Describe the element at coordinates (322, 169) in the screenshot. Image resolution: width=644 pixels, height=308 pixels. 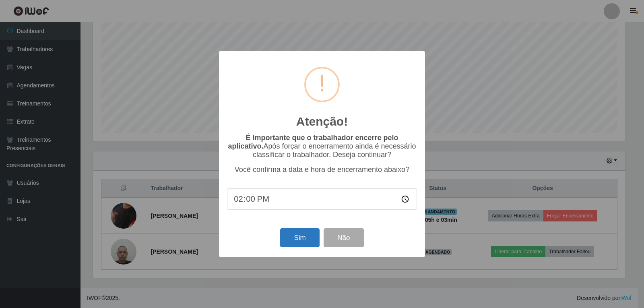
I see `p: Você confirma a data e hora de encerramento abaixo?` at that location.